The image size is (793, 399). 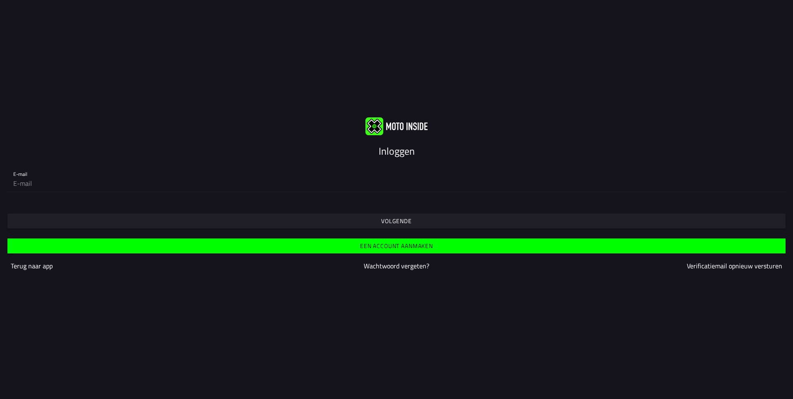 I want to click on ion-text: Wachtwoord vergeten?, so click(x=397, y=266).